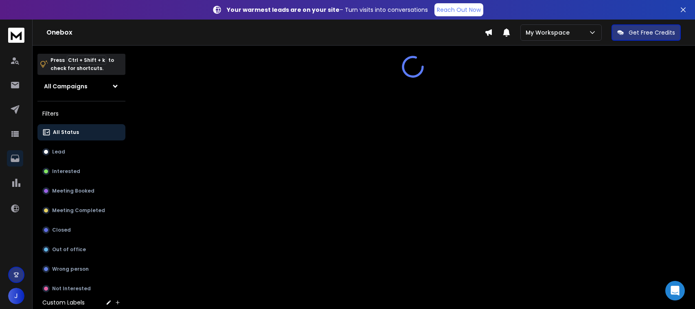  What do you see at coordinates (81, 211) in the screenshot?
I see `button: Meeting Completed` at bounding box center [81, 211].